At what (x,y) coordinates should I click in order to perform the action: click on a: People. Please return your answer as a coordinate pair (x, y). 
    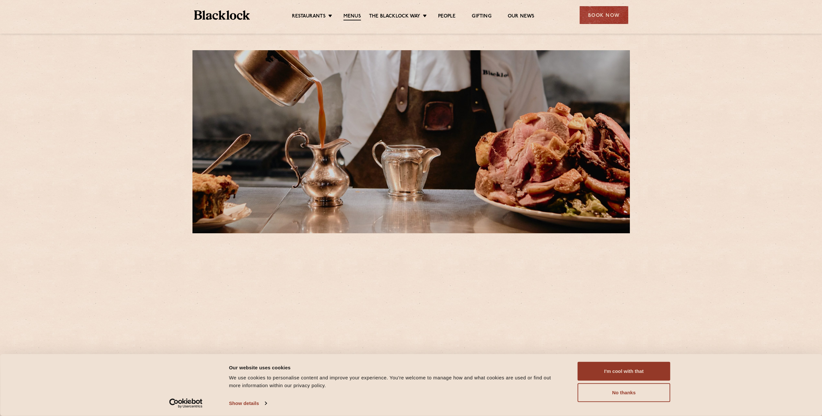
    Looking at the image, I should click on (447, 17).